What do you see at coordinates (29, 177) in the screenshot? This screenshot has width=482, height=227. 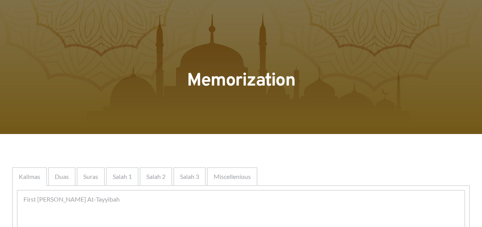 I see `span: Kalimas` at bounding box center [29, 177].